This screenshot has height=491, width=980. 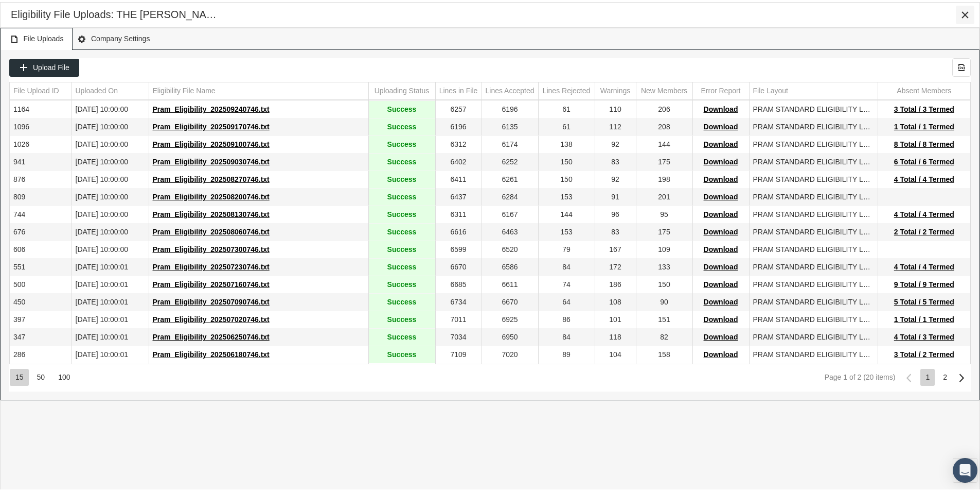 I want to click on span: Company Settings, so click(x=113, y=37).